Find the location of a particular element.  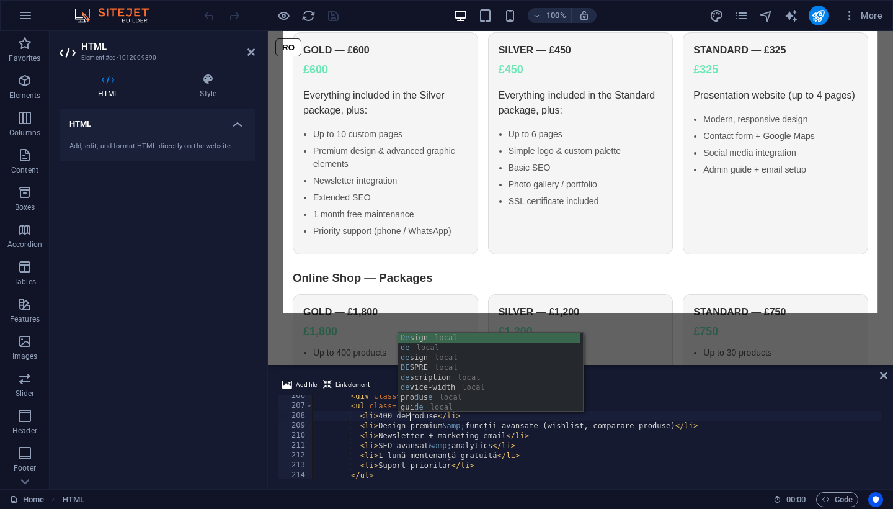

i: Pages (Ctrl+Alt+S) is located at coordinates (741, 16).